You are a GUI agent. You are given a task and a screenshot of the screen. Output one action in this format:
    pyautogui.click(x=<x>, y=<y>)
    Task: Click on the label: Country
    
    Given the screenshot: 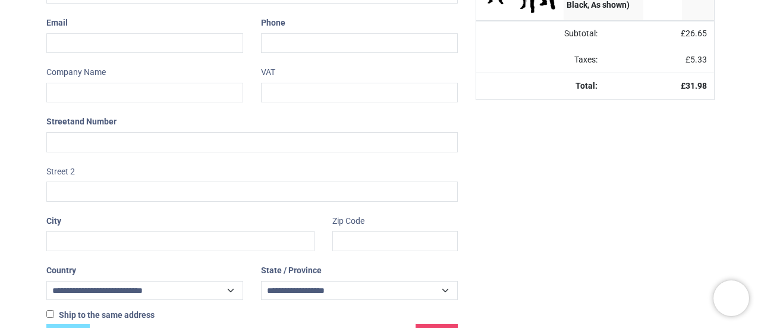 What is the action you would take?
    pyautogui.click(x=61, y=271)
    